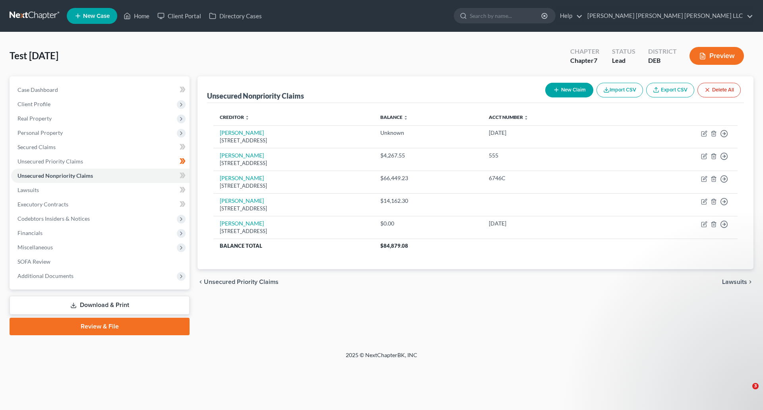 The height and width of the screenshot is (410, 763). I want to click on div: Unsecured Nonpriority Claims, so click(255, 96).